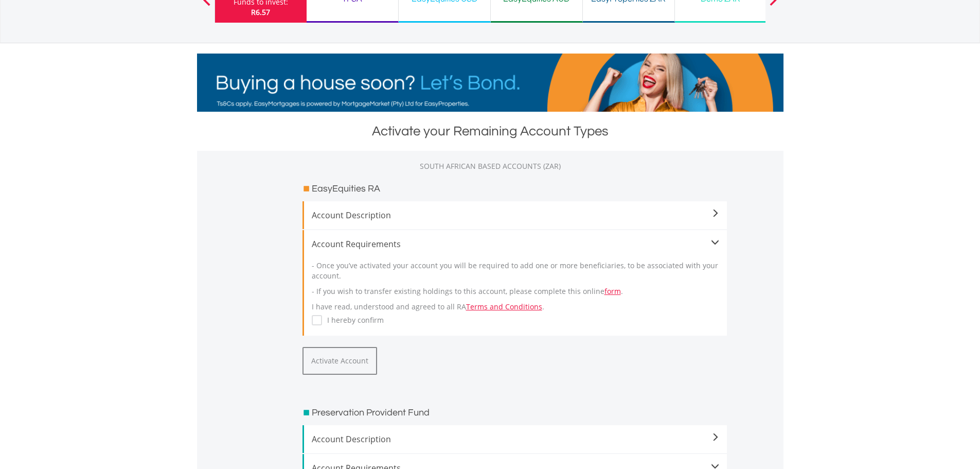 The width and height of the screenshot is (980, 469). I want to click on a: Terms and Conditions, so click(504, 306).